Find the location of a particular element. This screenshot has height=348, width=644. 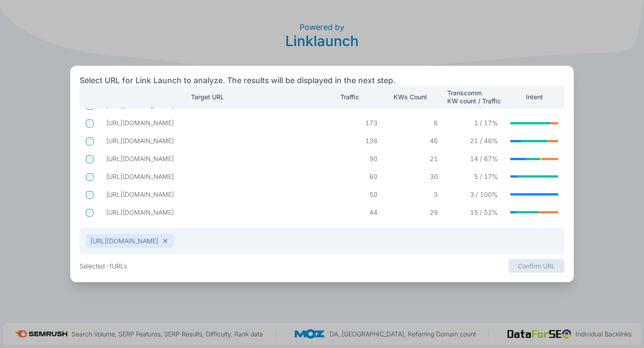

p: 3 is located at coordinates (413, 194).